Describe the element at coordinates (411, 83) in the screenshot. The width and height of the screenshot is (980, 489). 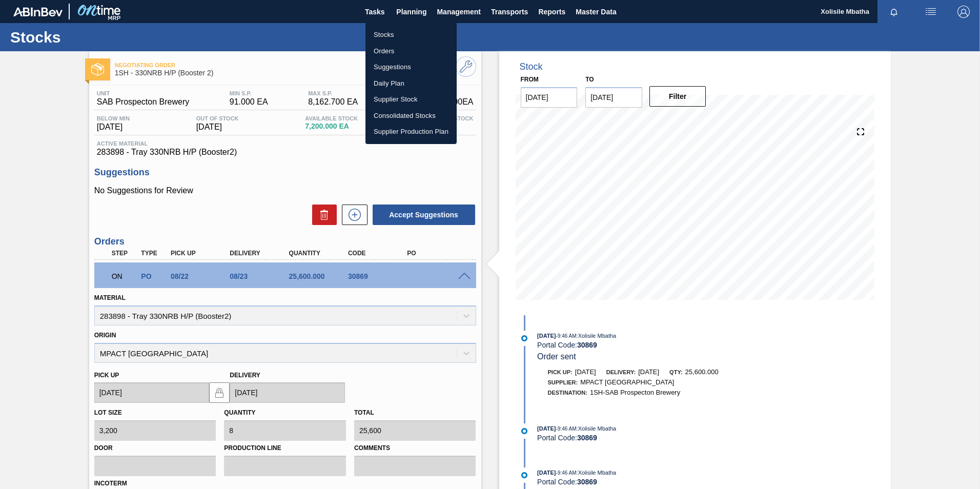
I see `a: Daily Plan` at that location.